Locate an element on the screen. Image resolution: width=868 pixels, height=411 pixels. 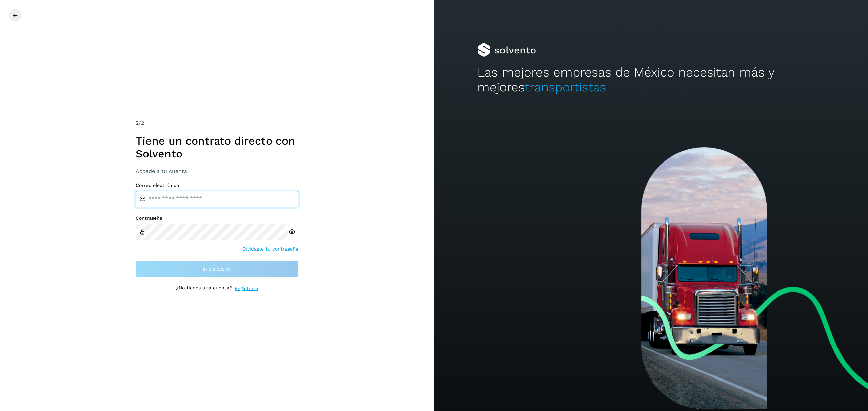
label: Contraseña is located at coordinates (217, 218).